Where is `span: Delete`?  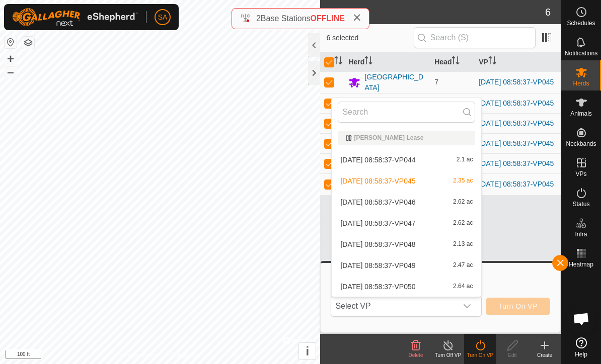
span: Delete is located at coordinates (415, 355).